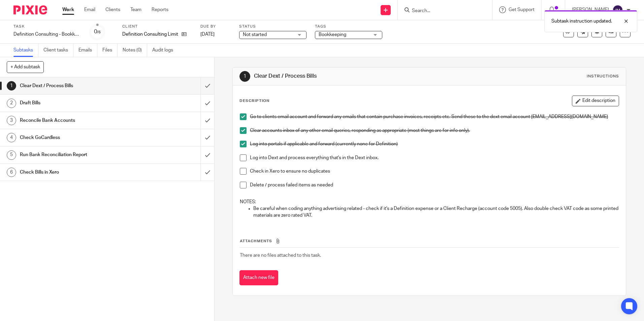 The image size is (644, 321). I want to click on p: Delete / process failed items as needed, so click(434, 185).